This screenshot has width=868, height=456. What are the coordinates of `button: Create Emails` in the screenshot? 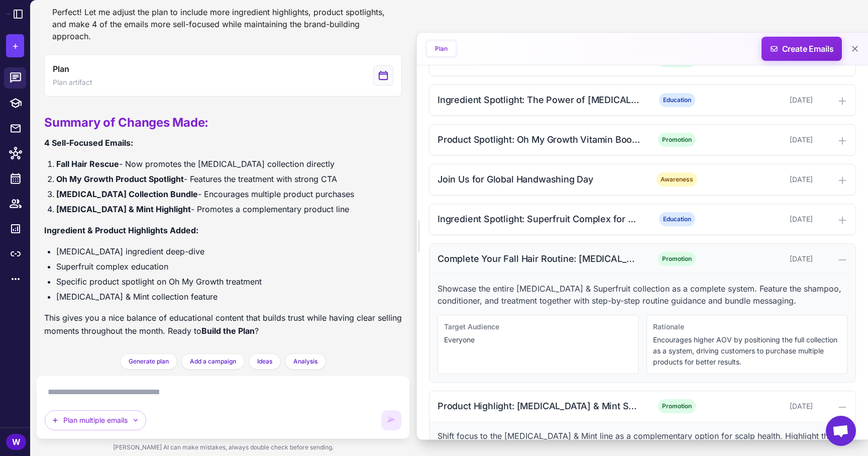 It's located at (802, 49).